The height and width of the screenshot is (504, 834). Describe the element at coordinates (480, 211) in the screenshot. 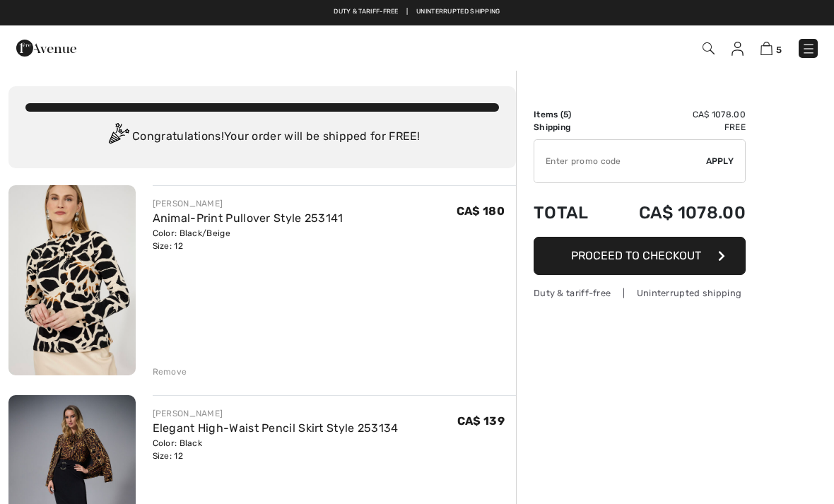

I see `span: CA$ 180` at that location.